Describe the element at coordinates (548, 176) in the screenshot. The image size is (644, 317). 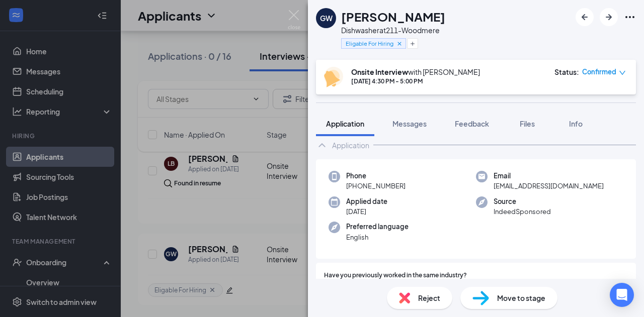
I see `span: Email` at that location.